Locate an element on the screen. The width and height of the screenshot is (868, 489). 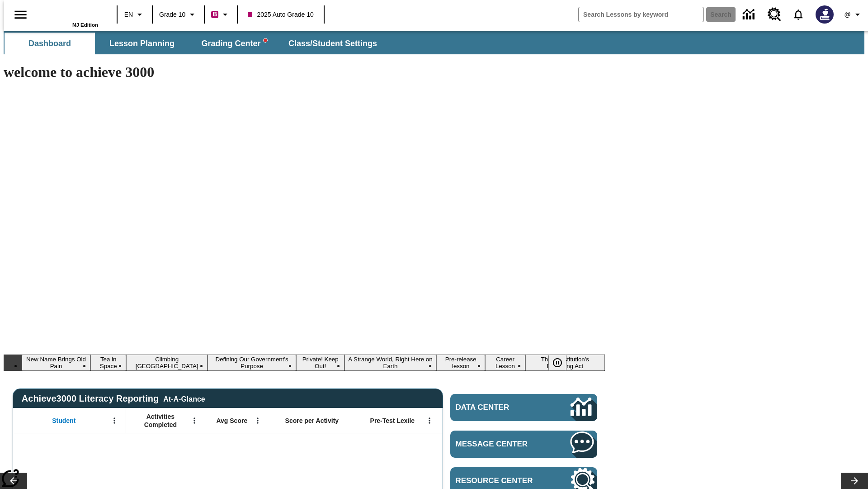
div: Pause is located at coordinates (562, 362).